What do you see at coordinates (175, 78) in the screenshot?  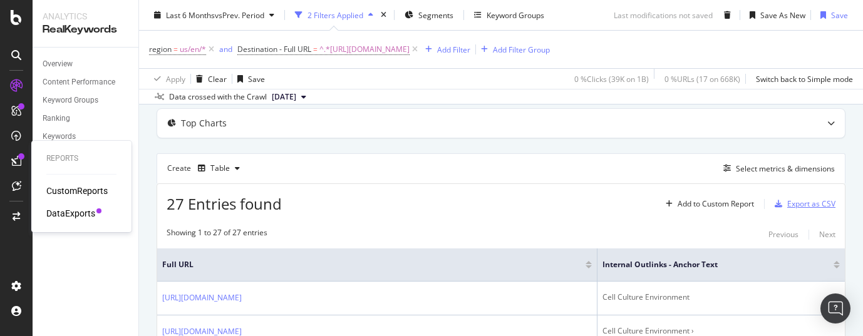 I see `div: Apply` at bounding box center [175, 78].